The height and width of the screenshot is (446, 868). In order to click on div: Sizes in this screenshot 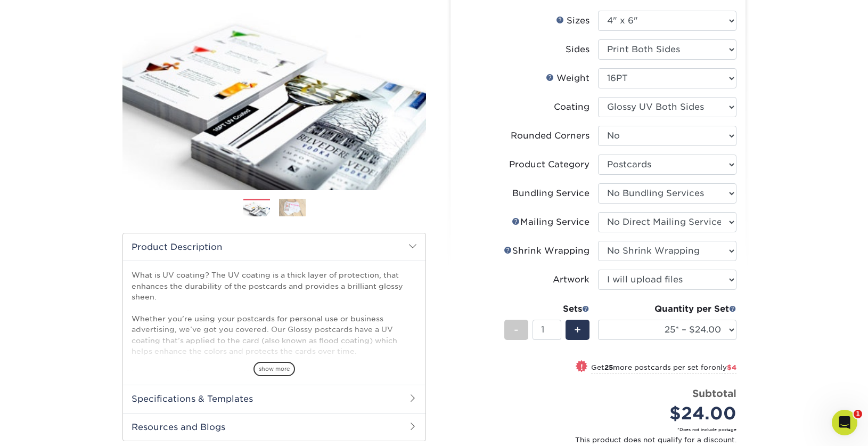, I will do `click(573, 21)`.